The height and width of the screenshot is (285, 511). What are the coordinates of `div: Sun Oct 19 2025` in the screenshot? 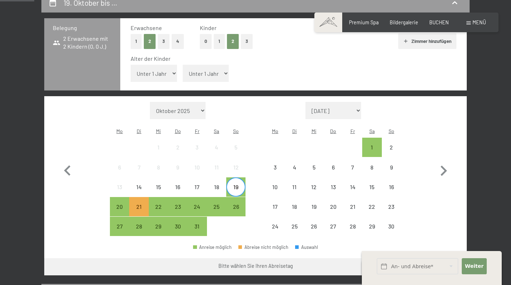 It's located at (236, 187).